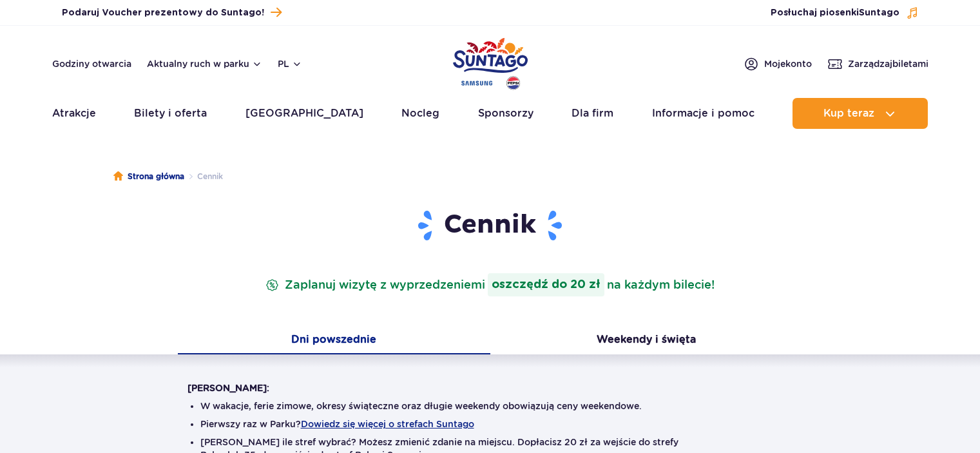 This screenshot has width=980, height=453. I want to click on span: Zarządzaj biletami, so click(888, 64).